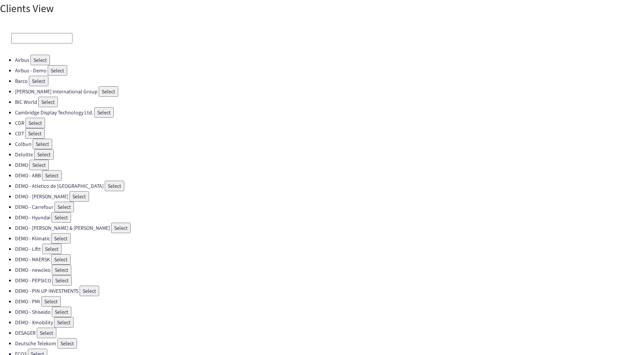 The image size is (639, 355). What do you see at coordinates (327, 81) in the screenshot?
I see `li: Barco` at bounding box center [327, 81].